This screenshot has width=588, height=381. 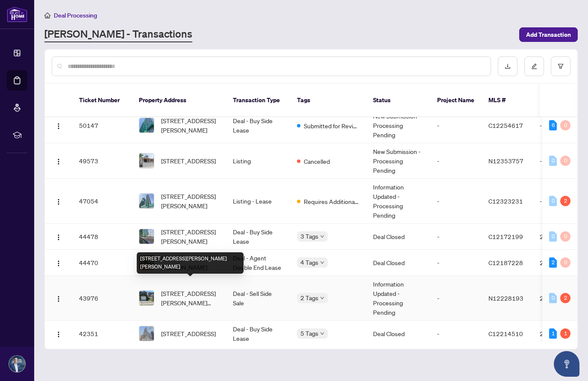 What do you see at coordinates (317, 161) in the screenshot?
I see `span: Cancelled` at bounding box center [317, 161].